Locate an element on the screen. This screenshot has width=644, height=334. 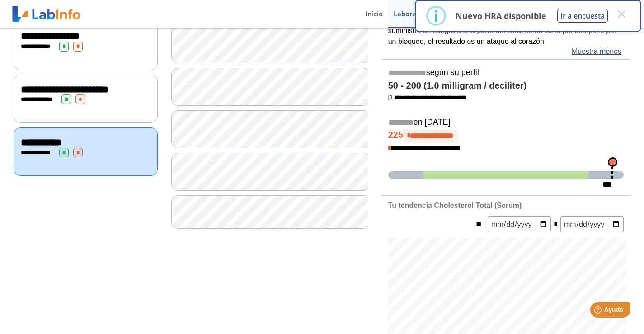
div: i is located at coordinates (437, 16).